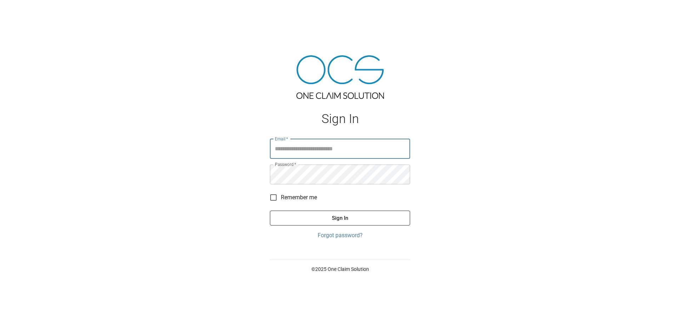 This screenshot has width=680, height=323. Describe the element at coordinates (285, 164) in the screenshot. I see `label: Password` at that location.